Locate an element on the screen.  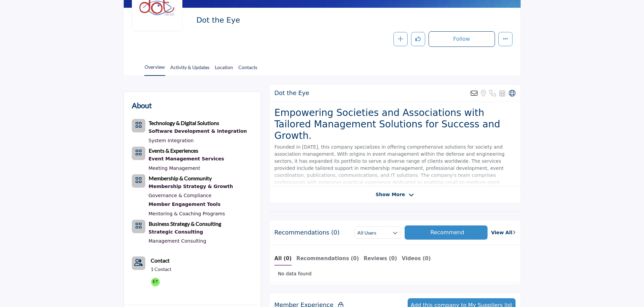
b: Reviews (0) is located at coordinates (380, 259).